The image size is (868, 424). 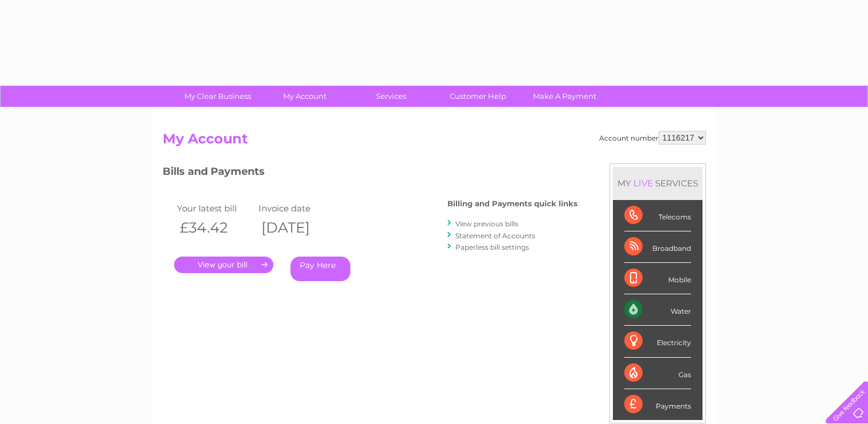 I want to click on a: Customer Help, so click(x=477, y=96).